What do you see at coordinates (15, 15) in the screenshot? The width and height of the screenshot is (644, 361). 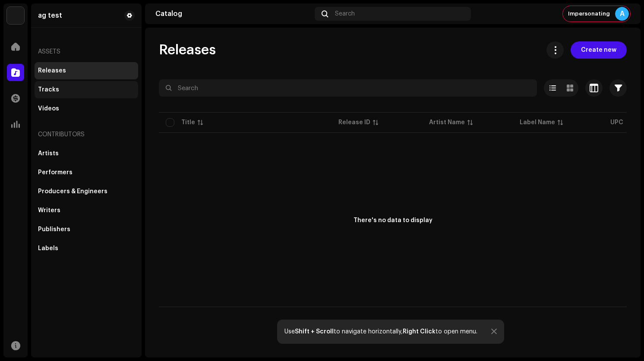 I see `img: 714d89c9-1136-48a5-8fbd-afe438a37007` at bounding box center [15, 15].